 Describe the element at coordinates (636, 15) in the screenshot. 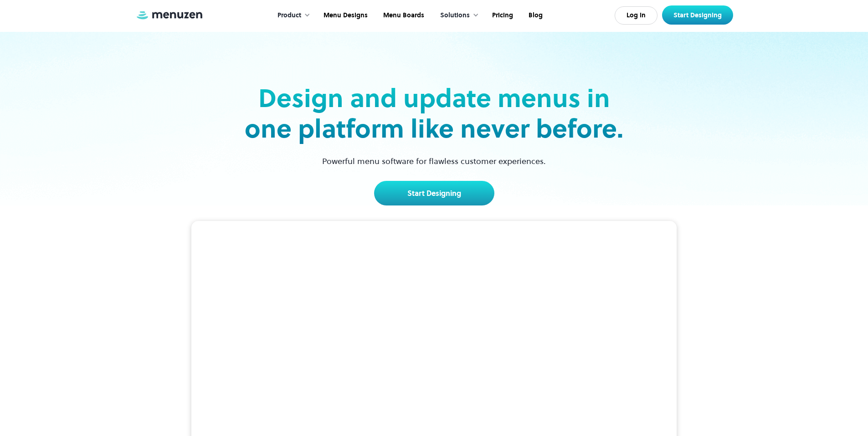

I see `a: Log In` at that location.